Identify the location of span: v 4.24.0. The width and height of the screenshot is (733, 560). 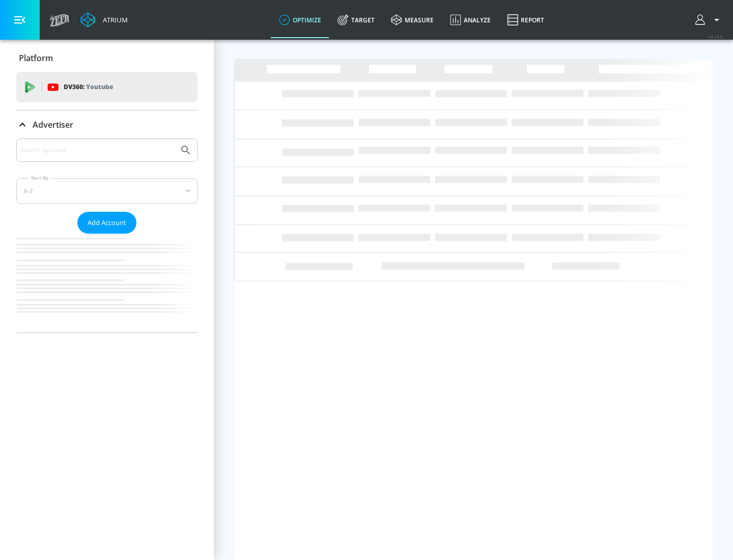
(715, 36).